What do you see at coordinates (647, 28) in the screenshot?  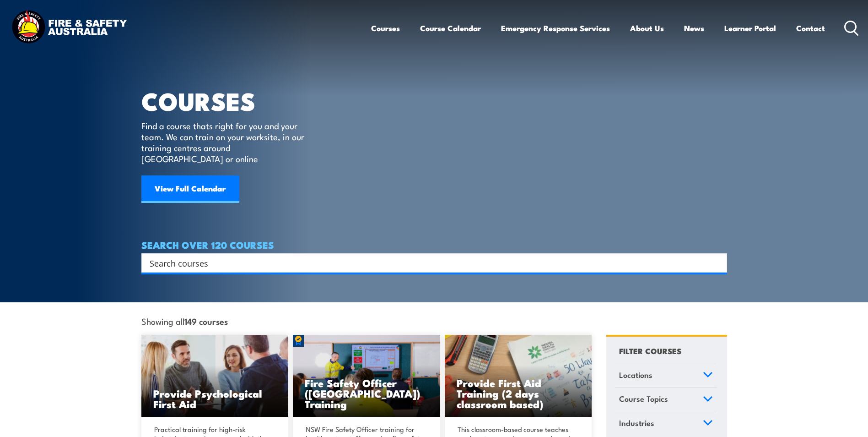 I see `a: About Us` at bounding box center [647, 28].